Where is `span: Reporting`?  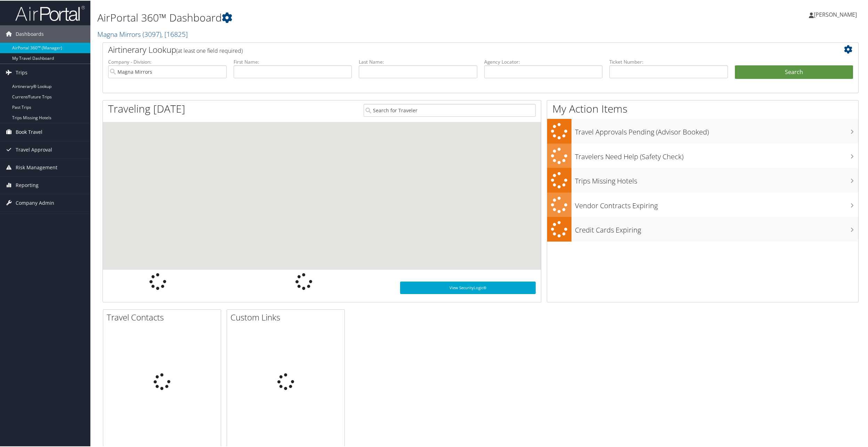
span: Reporting is located at coordinates (27, 185).